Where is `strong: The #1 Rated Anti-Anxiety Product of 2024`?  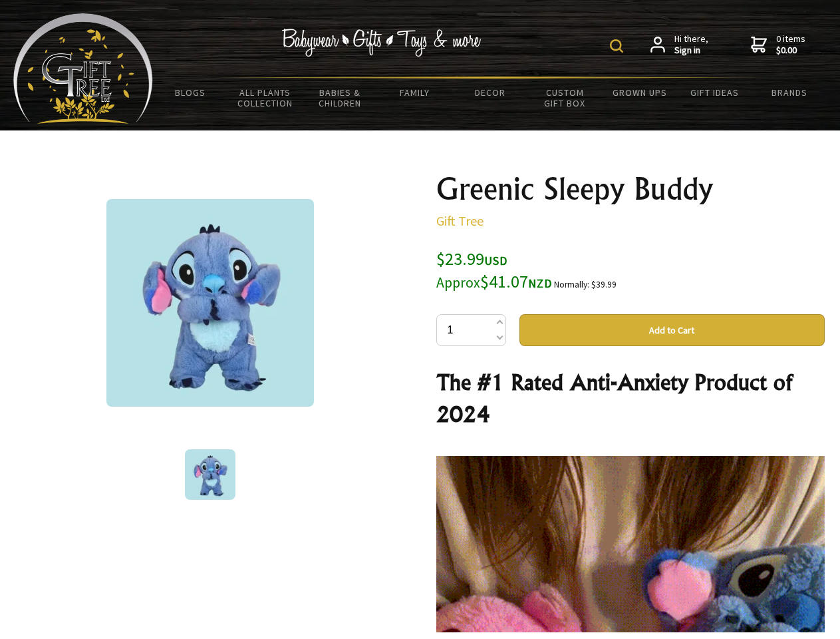
strong: The #1 Rated Anti-Anxiety Product of 2024 is located at coordinates (614, 398).